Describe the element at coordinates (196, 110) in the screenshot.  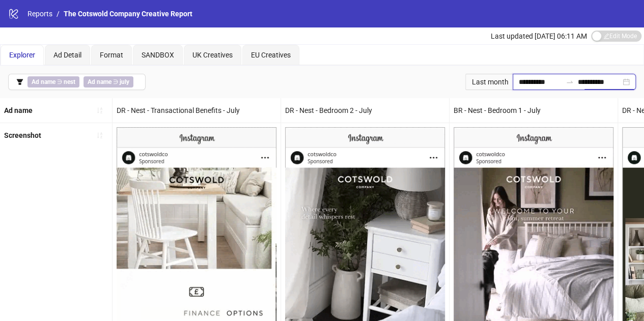
I see `div: DR - Nest - Transactional Benefits - July` at that location.